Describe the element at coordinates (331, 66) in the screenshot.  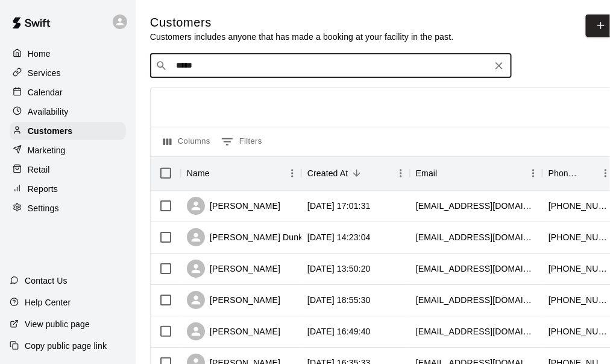
I see `div: Search customers by name or email` at that location.